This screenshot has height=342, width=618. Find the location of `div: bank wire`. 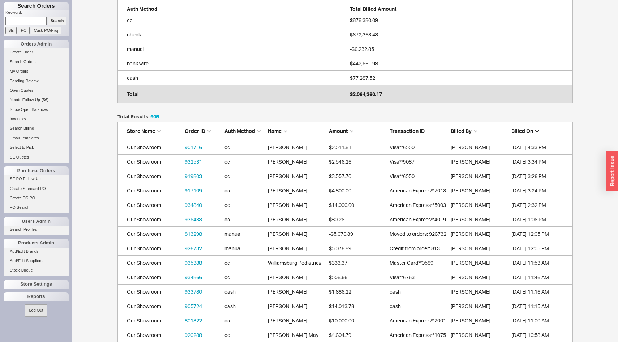

div: bank wire is located at coordinates (236, 64).